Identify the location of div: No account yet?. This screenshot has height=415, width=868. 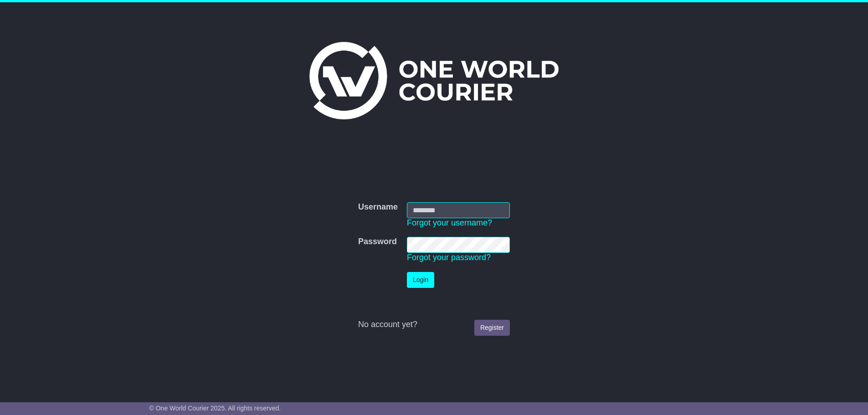
(434, 325).